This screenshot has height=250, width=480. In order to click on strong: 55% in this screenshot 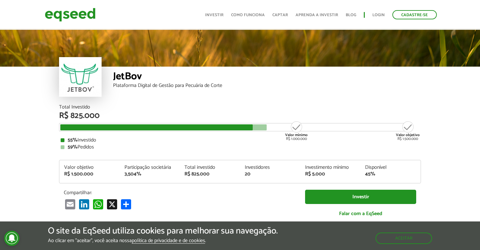, I will do `click(72, 140)`.